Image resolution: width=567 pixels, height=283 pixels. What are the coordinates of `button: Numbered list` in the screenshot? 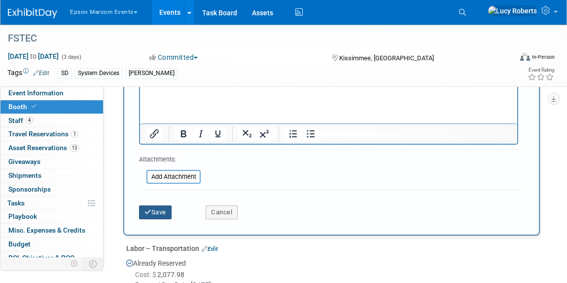 It's located at (294, 134).